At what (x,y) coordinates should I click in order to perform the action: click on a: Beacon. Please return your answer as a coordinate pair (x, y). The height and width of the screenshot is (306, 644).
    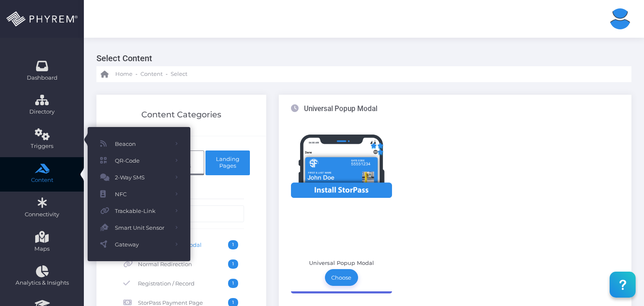
    Looking at the image, I should click on (139, 144).